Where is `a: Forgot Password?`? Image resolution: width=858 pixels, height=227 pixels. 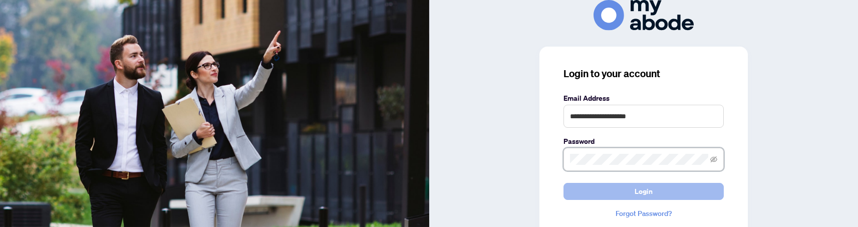 a: Forgot Password? is located at coordinates (644, 213).